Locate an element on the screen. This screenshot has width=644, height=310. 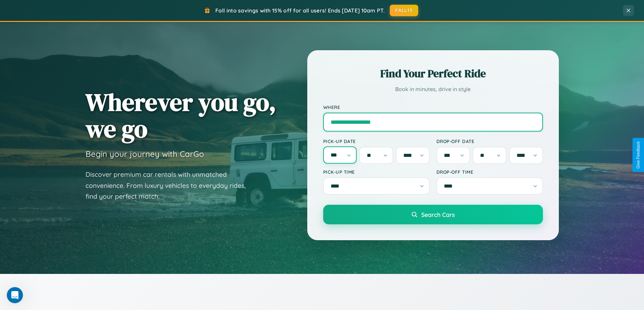
button: FALL15 is located at coordinates (404, 10).